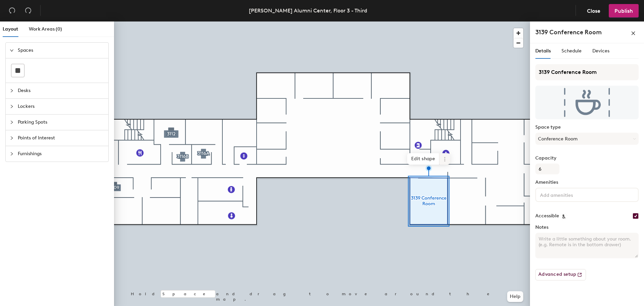  Describe the element at coordinates (547, 216) in the screenshot. I see `label: Accessible` at that location.